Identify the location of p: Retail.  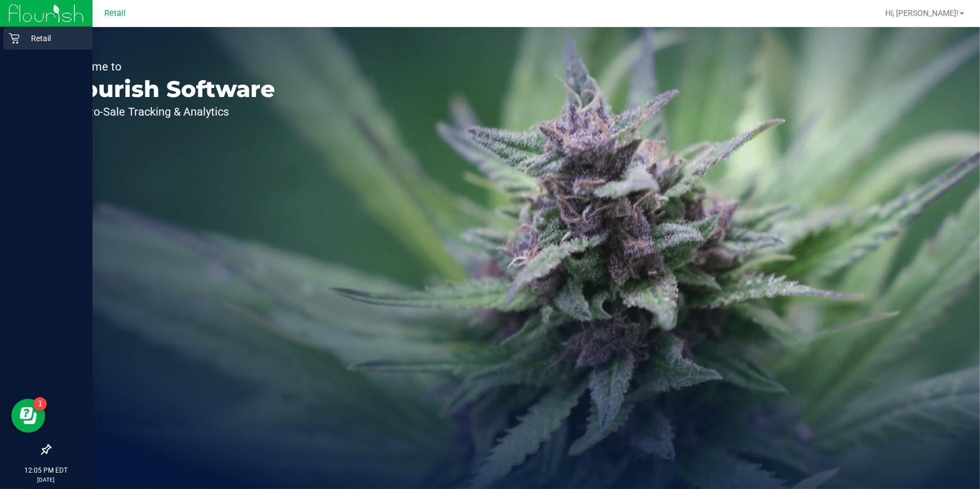
(54, 39).